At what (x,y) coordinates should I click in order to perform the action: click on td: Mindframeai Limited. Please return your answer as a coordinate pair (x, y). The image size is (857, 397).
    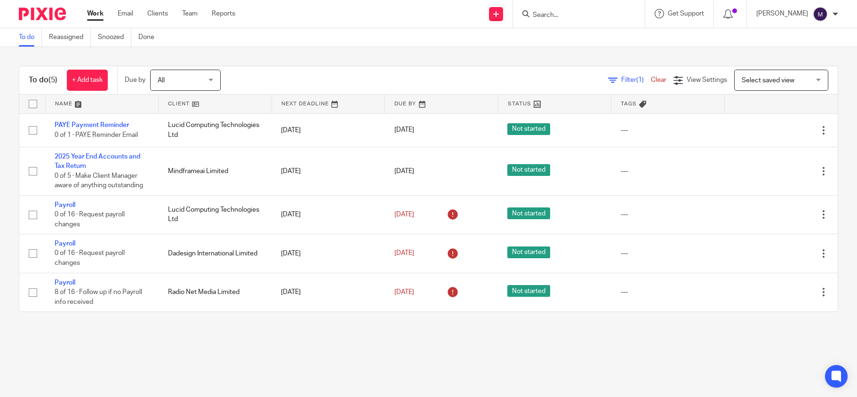
    Looking at the image, I should click on (215, 171).